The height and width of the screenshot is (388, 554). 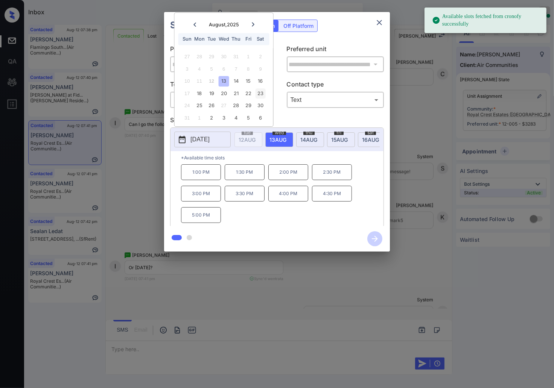 What do you see at coordinates (245, 194) in the screenshot?
I see `p: 3:30 PM` at bounding box center [245, 194].